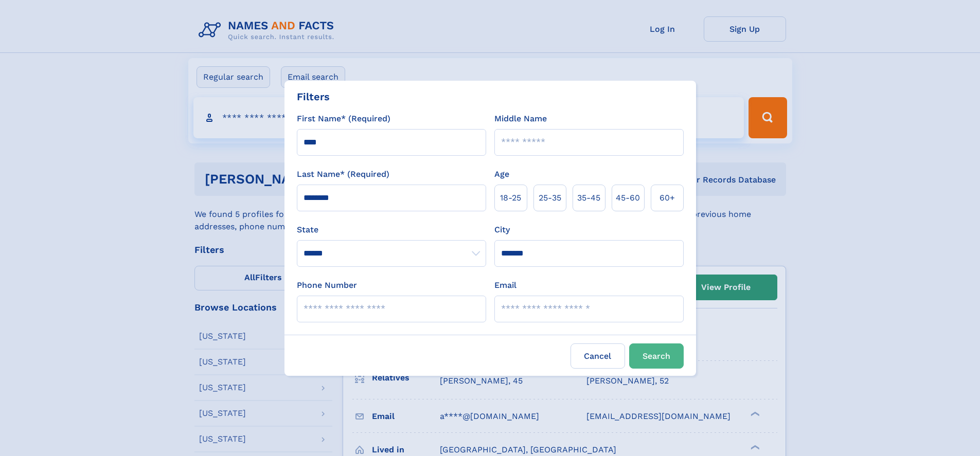  What do you see at coordinates (391, 230) in the screenshot?
I see `label: State` at bounding box center [391, 230].